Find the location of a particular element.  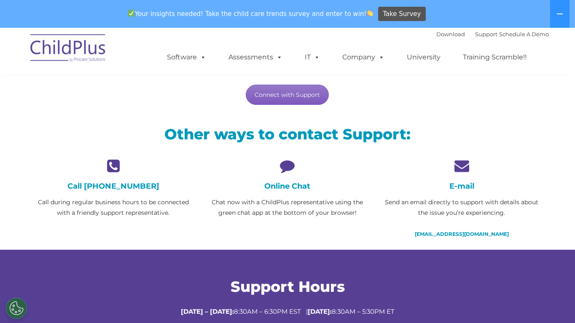

p: Call during regular business hours to be connected with a friendly support representative. is located at coordinates (113, 208).